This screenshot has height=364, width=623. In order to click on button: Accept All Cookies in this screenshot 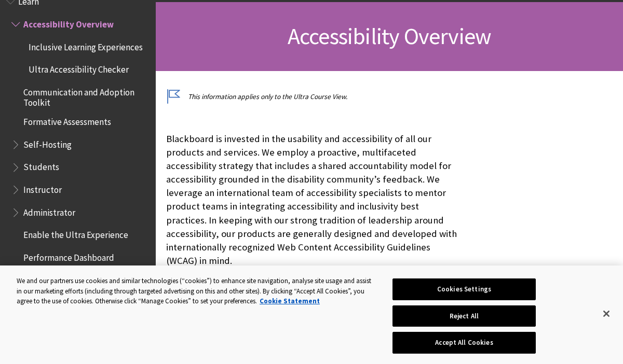, I will do `click(463, 342)`.